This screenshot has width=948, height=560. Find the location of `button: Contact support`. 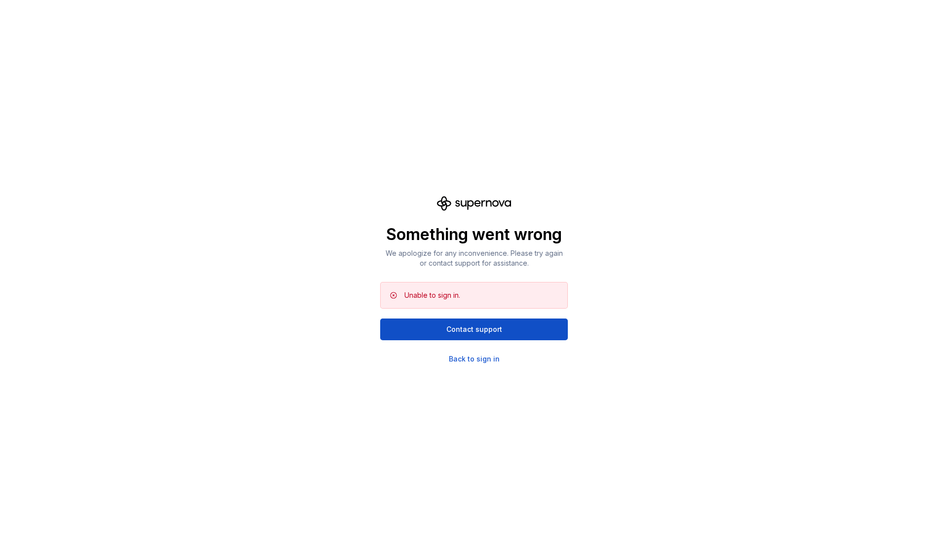

button: Contact support is located at coordinates (474, 329).